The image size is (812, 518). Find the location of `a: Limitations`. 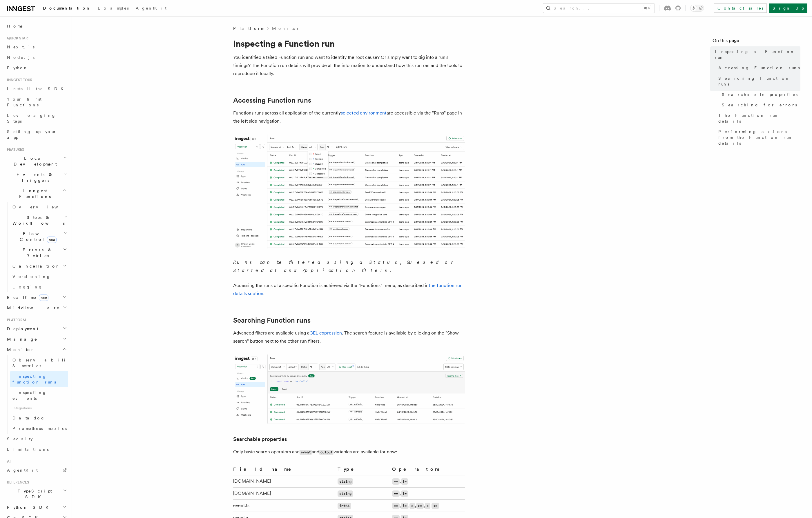

a: Limitations is located at coordinates (36, 450).